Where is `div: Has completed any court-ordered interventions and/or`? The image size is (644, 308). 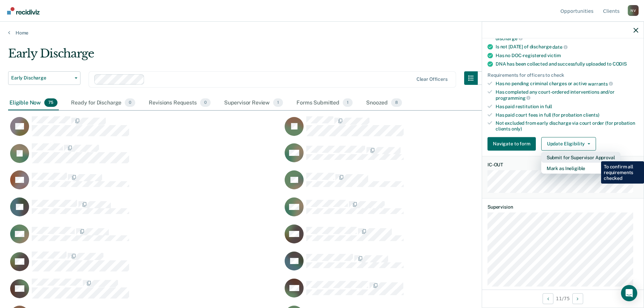 div: Has completed any court-ordered interventions and/or is located at coordinates (567, 95).